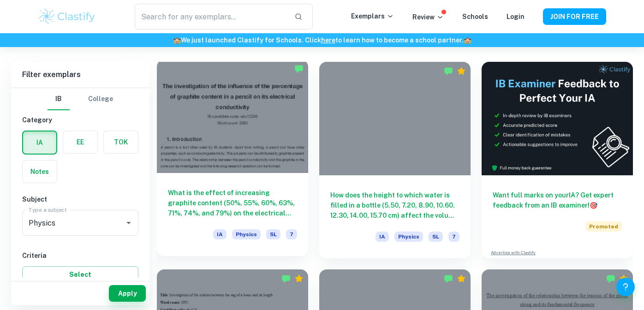  What do you see at coordinates (67, 17) in the screenshot?
I see `img: Clastify logo` at bounding box center [67, 17].